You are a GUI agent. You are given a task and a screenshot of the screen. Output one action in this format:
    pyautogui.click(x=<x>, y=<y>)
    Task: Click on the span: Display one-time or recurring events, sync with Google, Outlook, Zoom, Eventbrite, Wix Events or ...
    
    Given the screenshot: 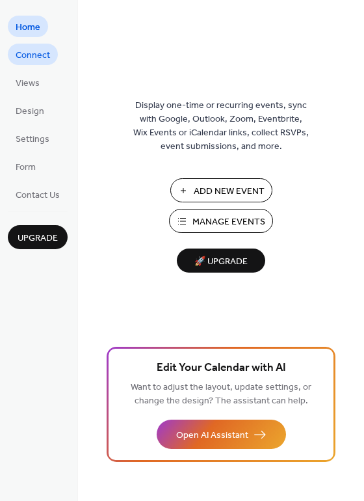 What is the action you would take?
    pyautogui.click(x=221, y=126)
    